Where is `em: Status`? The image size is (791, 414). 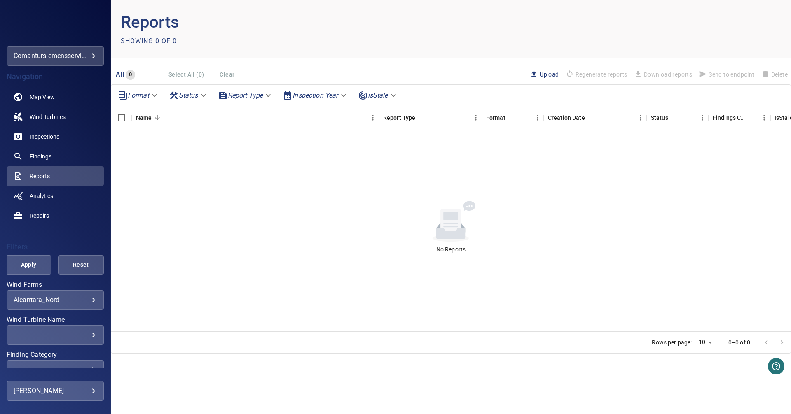
em: Status is located at coordinates (188, 95).